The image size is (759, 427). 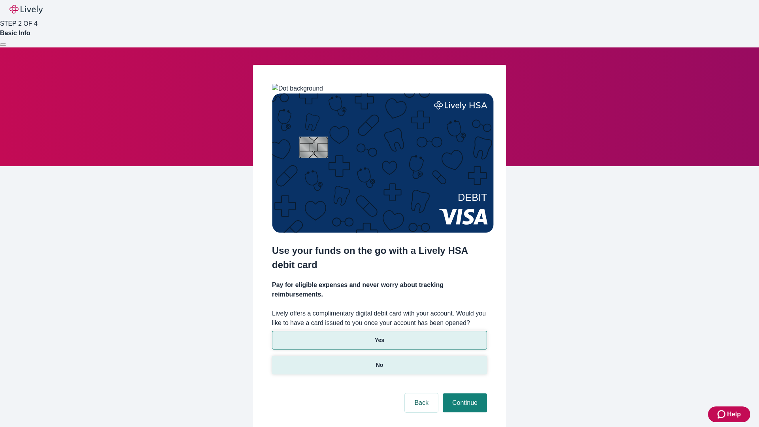 What do you see at coordinates (733, 414) in the screenshot?
I see `span: Help` at bounding box center [733, 414].